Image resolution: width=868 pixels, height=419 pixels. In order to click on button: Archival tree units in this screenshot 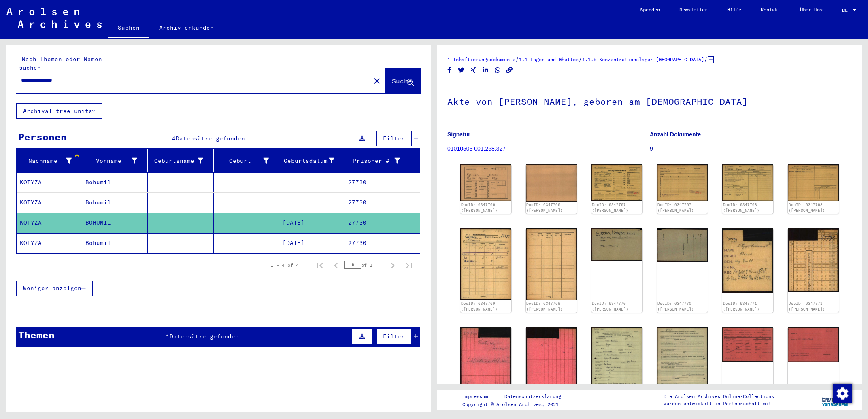, I will do `click(59, 111)`.